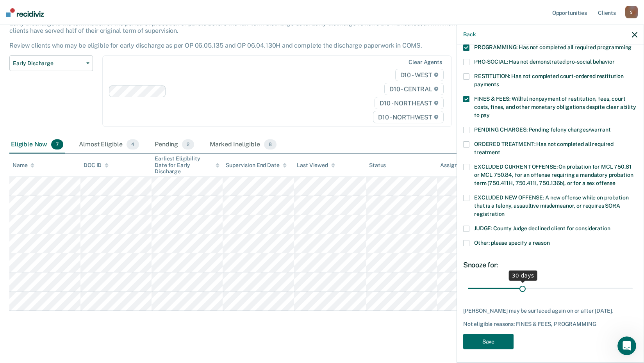 Image resolution: width=644 pixels, height=363 pixels. What do you see at coordinates (109, 145) in the screenshot?
I see `div: Almost Eligible` at bounding box center [109, 145].